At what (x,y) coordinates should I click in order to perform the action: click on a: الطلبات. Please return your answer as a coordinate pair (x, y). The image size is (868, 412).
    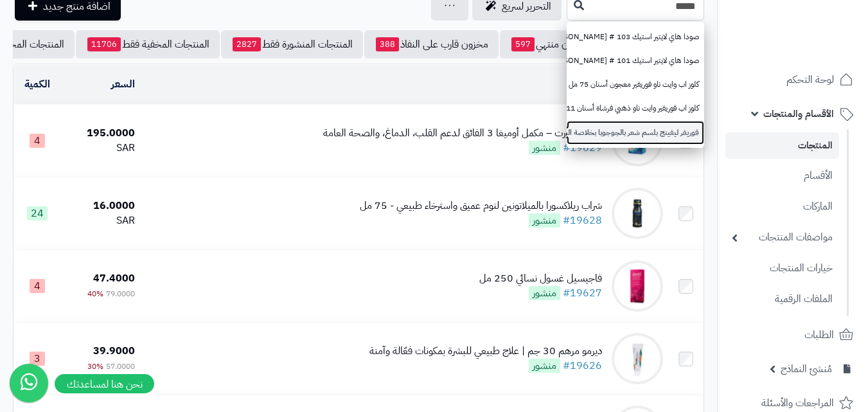
    Looking at the image, I should click on (793, 335).